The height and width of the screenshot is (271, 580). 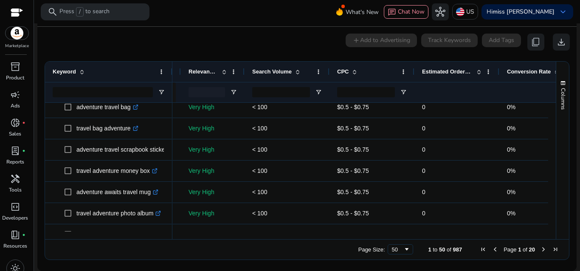 I want to click on span: code_blocks, so click(x=15, y=207).